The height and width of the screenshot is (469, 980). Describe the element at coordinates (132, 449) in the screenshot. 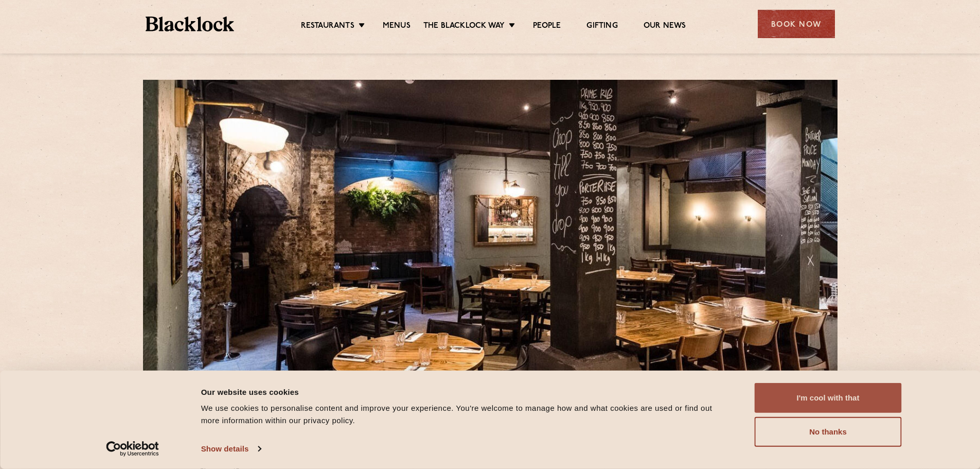

I see `a: Usercentrics Cookiebot - opens in a new window` at that location.